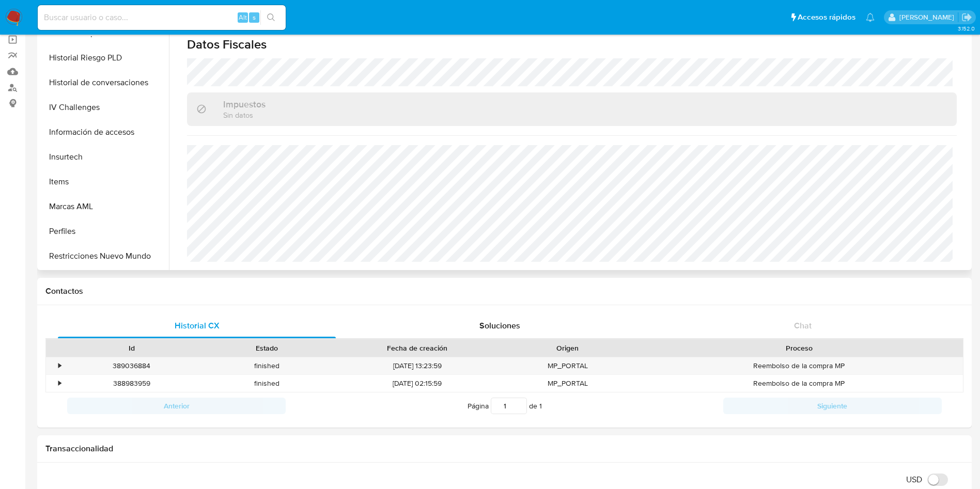  What do you see at coordinates (505, 406) in the screenshot?
I see `span: Página de` at bounding box center [505, 406].